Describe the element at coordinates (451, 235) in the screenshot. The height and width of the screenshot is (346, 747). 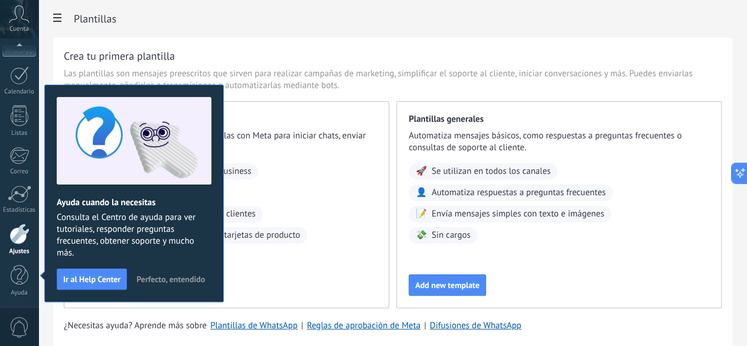
I see `span: Sin cargos` at that location.